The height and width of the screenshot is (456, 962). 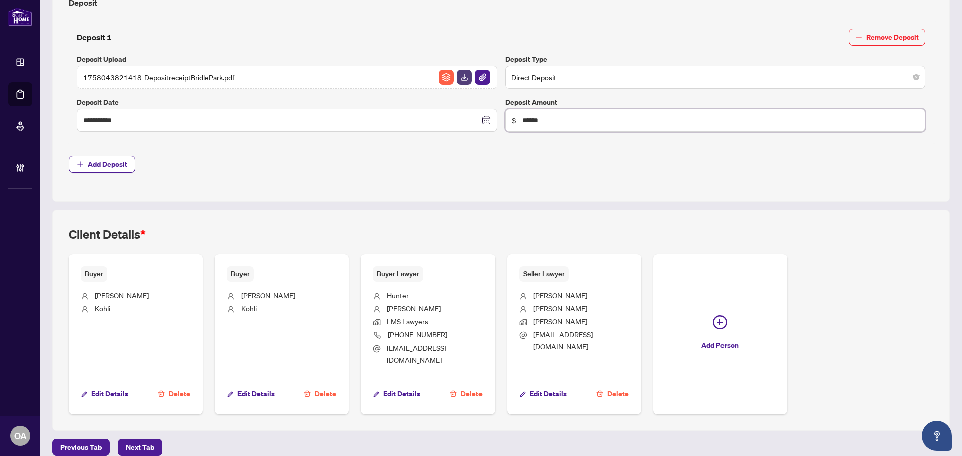 I want to click on button: Next Tab, so click(x=140, y=448).